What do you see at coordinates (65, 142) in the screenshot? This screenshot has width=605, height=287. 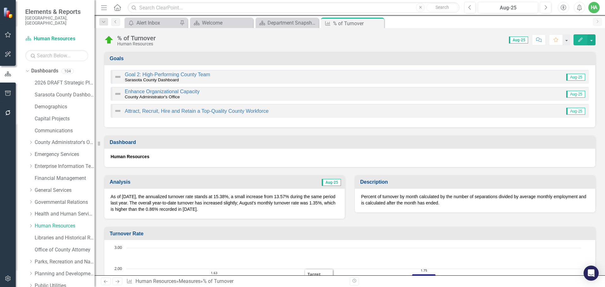 I see `a: County Administrator's Office` at bounding box center [65, 142].